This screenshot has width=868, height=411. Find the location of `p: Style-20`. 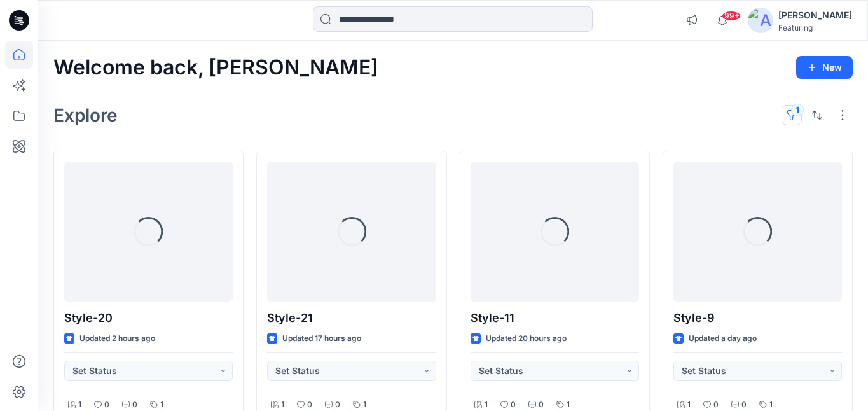

p: Style-20 is located at coordinates (148, 318).